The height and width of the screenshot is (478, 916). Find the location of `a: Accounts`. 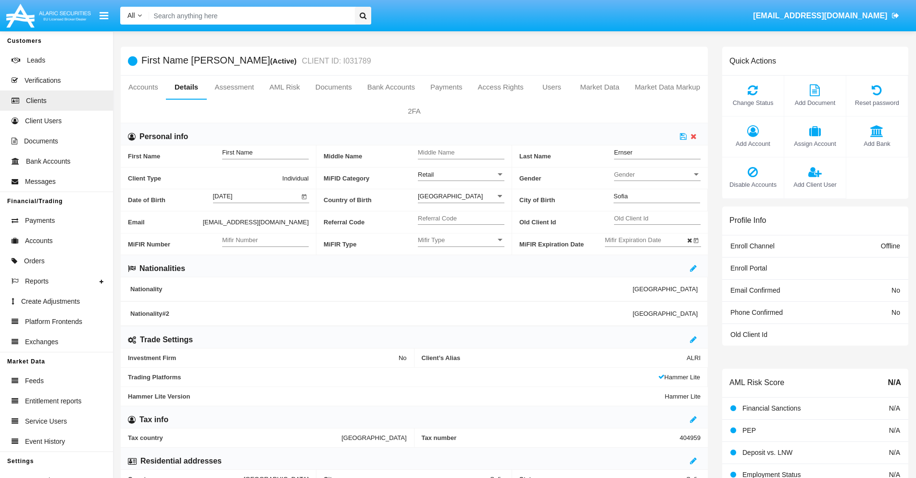

a: Accounts is located at coordinates (143, 87).